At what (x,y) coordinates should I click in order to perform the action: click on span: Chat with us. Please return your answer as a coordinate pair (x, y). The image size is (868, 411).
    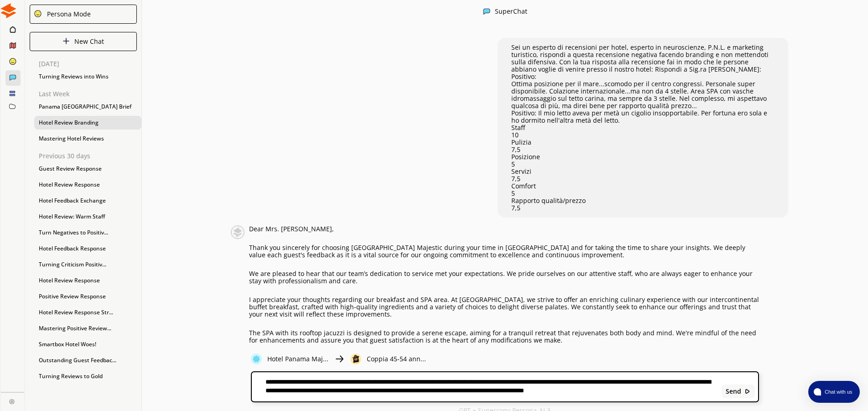
    Looking at the image, I should click on (838, 392).